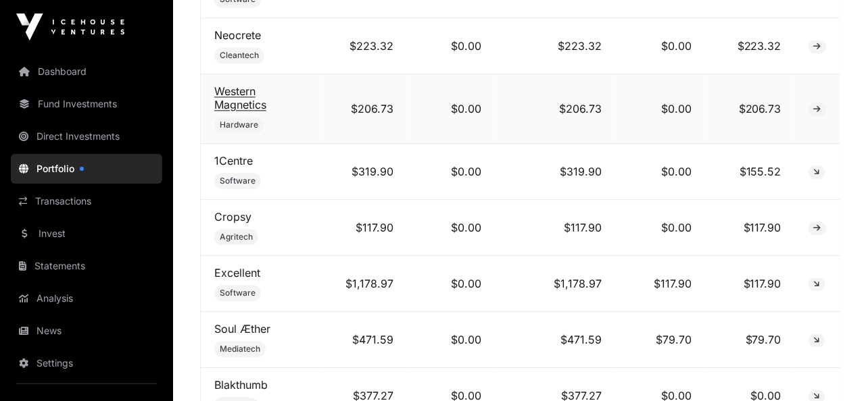  I want to click on a: Statements, so click(86, 266).